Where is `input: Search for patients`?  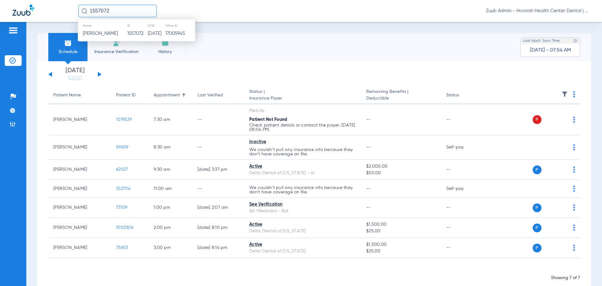 input: Search for patients is located at coordinates (118, 11).